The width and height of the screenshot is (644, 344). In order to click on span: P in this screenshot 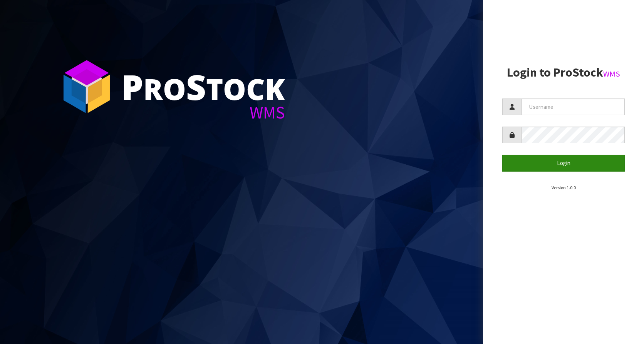, I will do `click(132, 87)`.